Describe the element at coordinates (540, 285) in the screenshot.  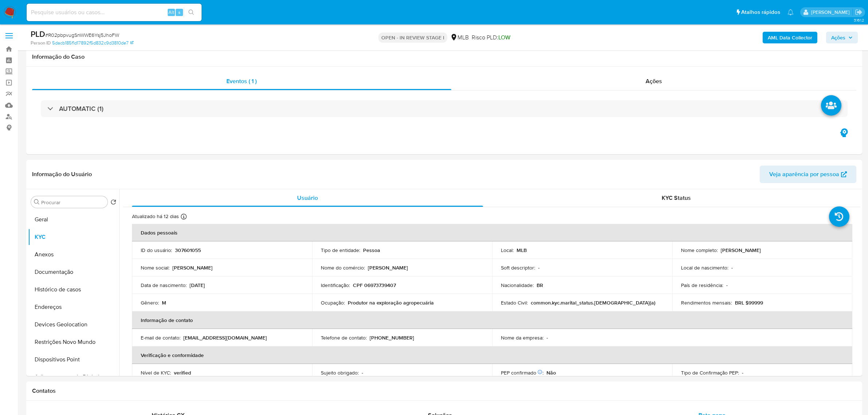
I see `p: BR` at that location.